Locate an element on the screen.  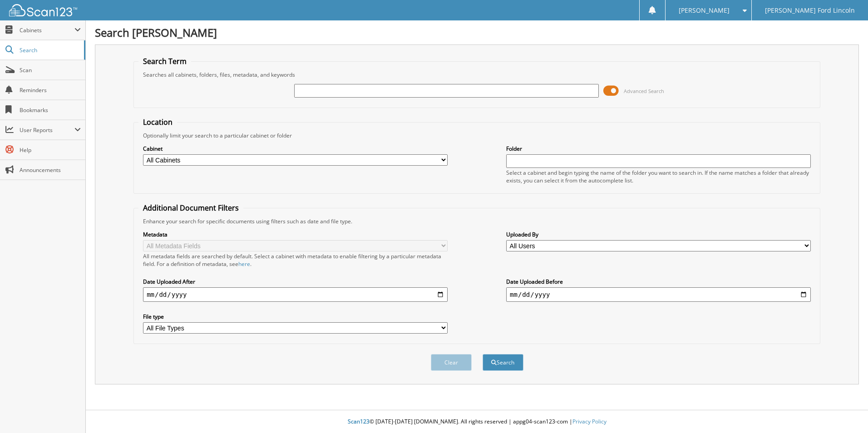
div: Optionally limit your search to a particular cabinet or folder is located at coordinates (477, 135).